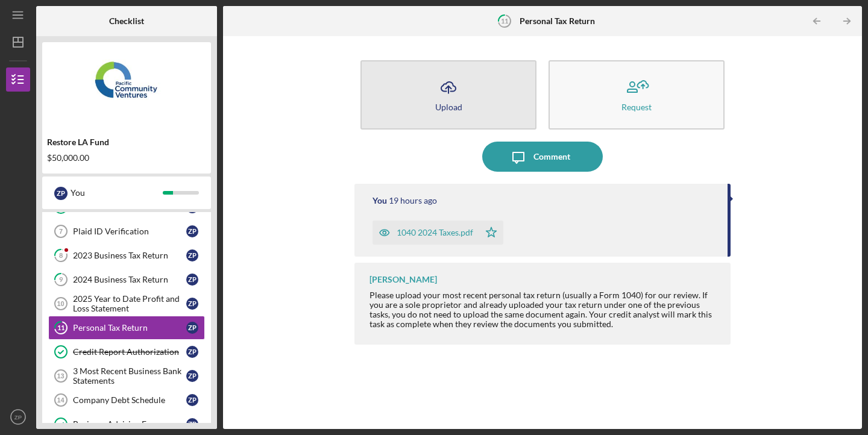 The image size is (868, 435). I want to click on tspan: 13, so click(61, 376).